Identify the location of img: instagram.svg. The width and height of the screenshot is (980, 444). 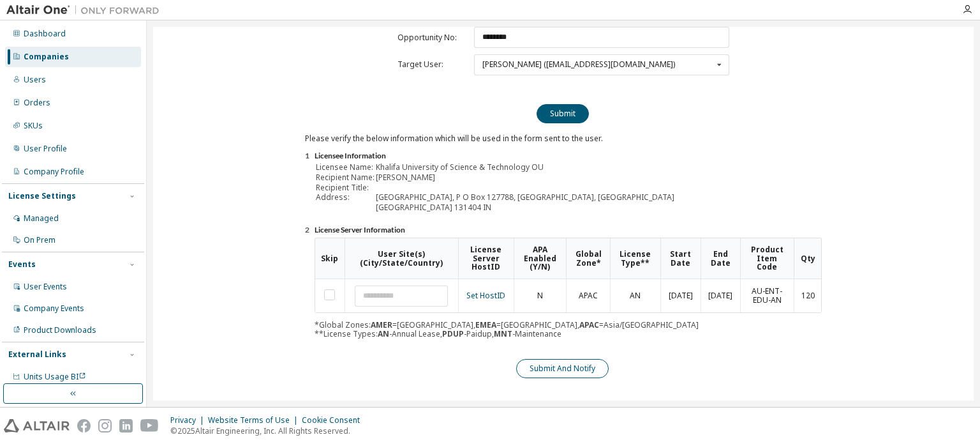
(105, 425).